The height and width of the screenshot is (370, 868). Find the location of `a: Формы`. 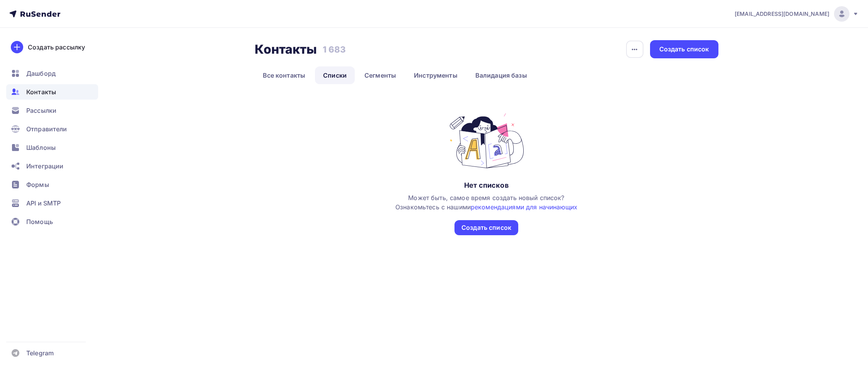

a: Формы is located at coordinates (52, 184).